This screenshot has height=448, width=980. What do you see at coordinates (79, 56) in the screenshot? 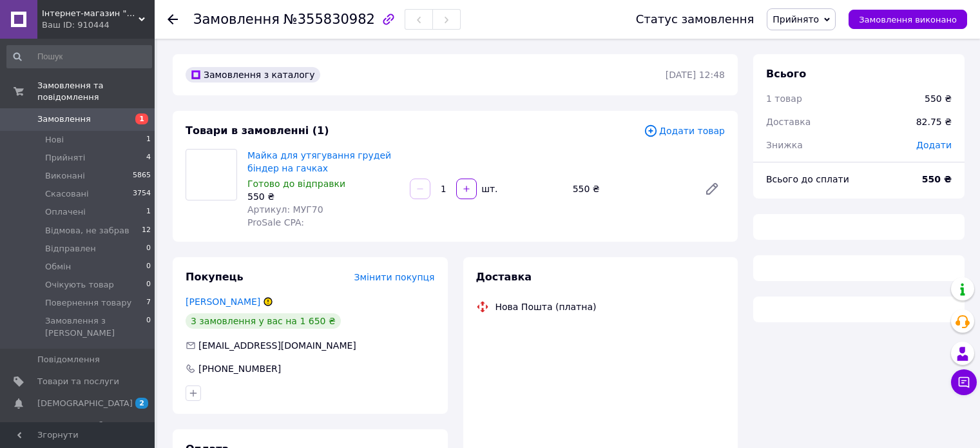
I see `input: Пошук` at bounding box center [79, 56].